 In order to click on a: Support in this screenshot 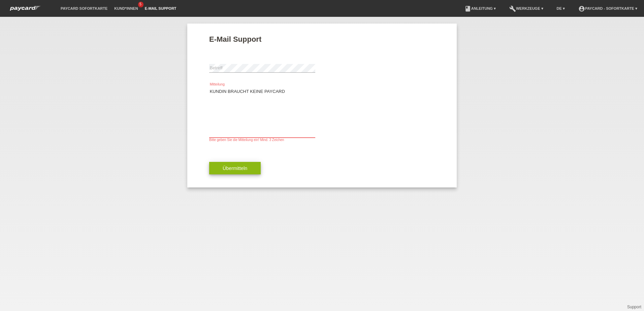, I will do `click(634, 307)`.